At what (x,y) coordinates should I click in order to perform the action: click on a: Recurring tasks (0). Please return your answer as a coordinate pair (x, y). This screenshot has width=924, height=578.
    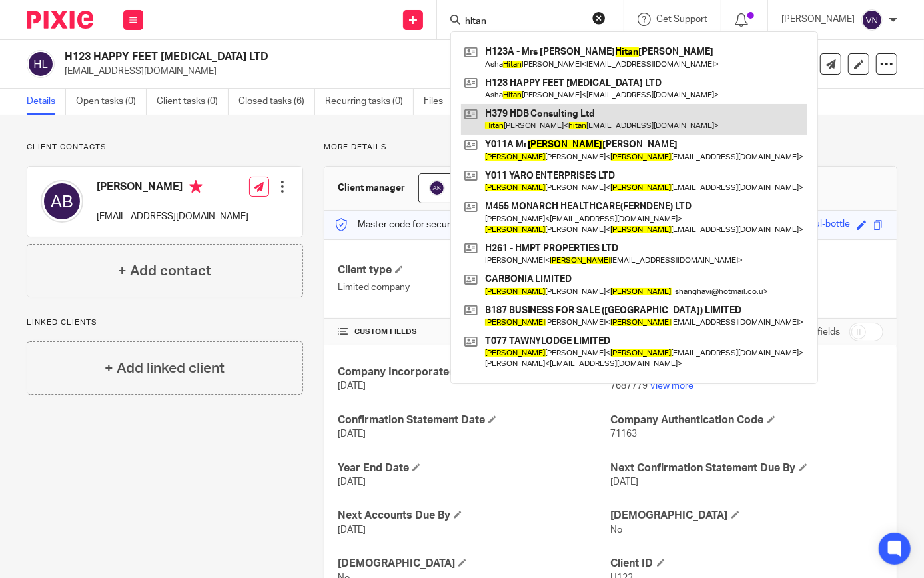
    Looking at the image, I should click on (369, 101).